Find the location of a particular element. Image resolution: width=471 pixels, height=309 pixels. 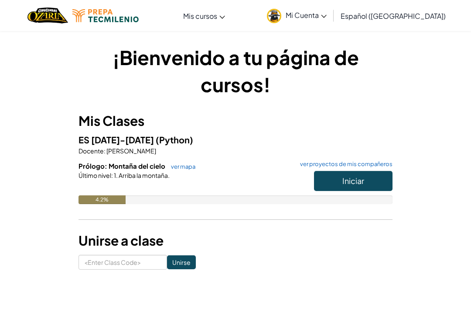

a: ver mapa is located at coordinates (181, 166).